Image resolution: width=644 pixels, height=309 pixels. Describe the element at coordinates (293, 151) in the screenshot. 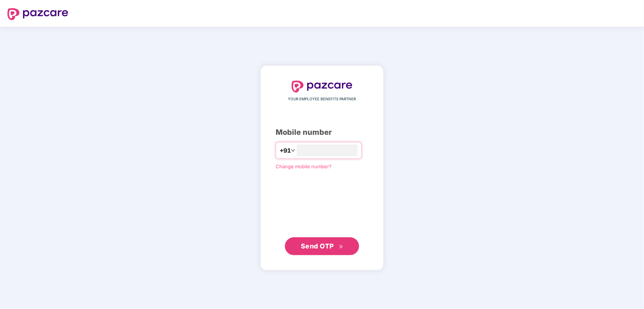

I see `span: down` at that location.